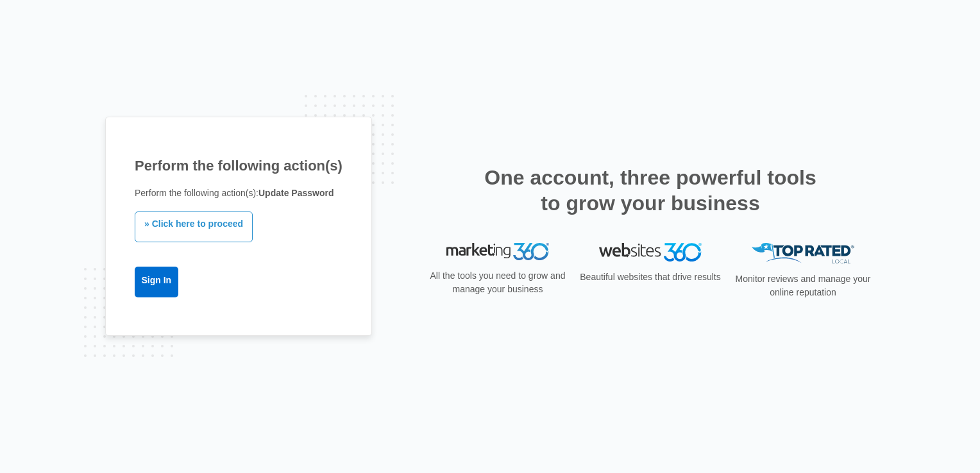  I want to click on h2: One account, three powerful tools to grow your business, so click(650, 191).